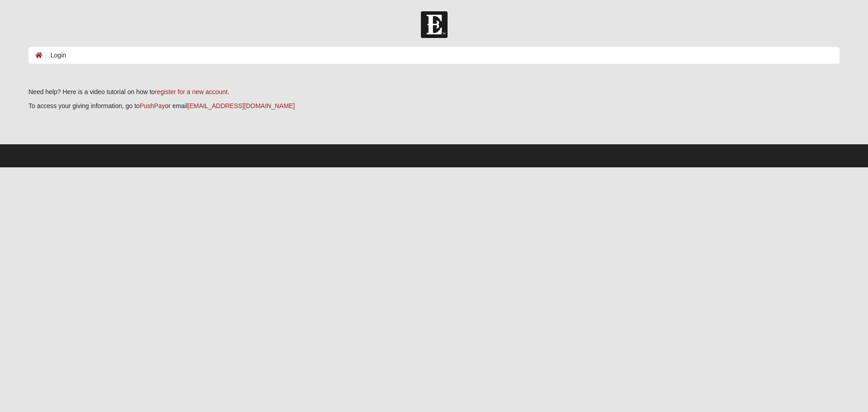 This screenshot has height=412, width=868. Describe the element at coordinates (54, 55) in the screenshot. I see `li: Login` at that location.